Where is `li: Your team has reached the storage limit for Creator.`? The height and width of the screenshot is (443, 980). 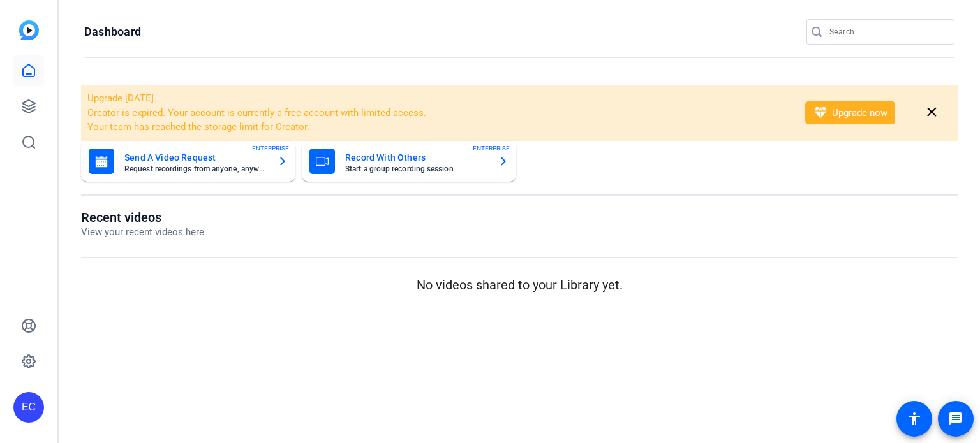
li: Your team has reached the storage limit for Creator. is located at coordinates (438, 127).